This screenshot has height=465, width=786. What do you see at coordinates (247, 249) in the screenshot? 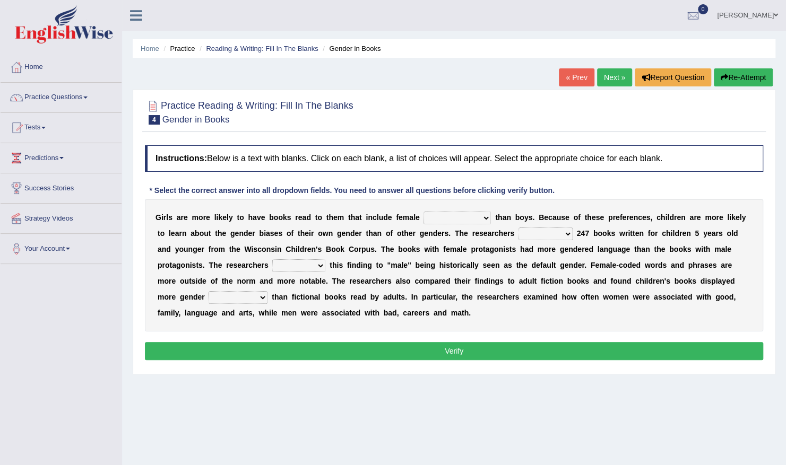
I see `b: W` at bounding box center [247, 249].